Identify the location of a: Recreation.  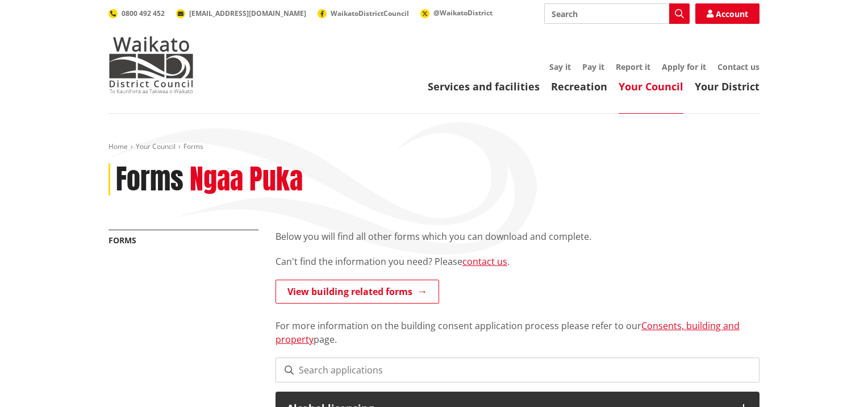
(580, 86).